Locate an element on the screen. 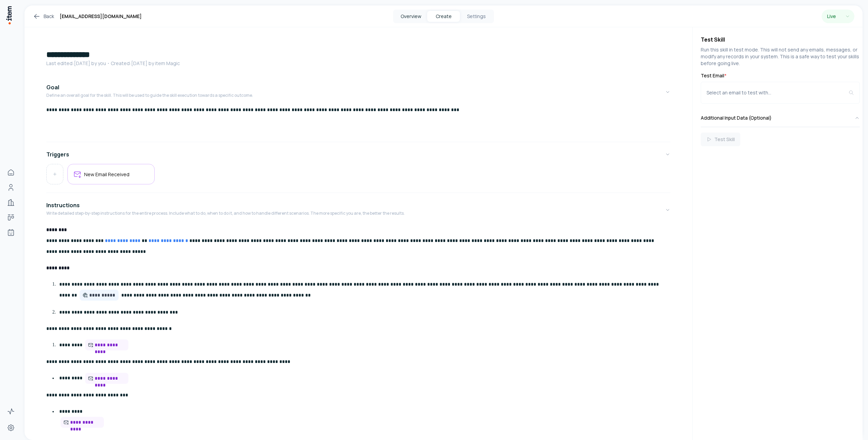 This screenshot has height=440, width=868. h5: New Email Received is located at coordinates (107, 174).